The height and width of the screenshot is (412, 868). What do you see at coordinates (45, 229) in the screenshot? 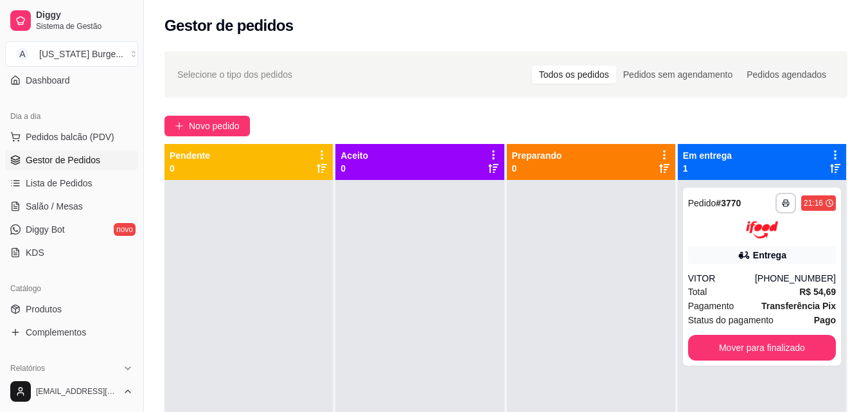
I see `span: Diggy Bot` at bounding box center [45, 229].